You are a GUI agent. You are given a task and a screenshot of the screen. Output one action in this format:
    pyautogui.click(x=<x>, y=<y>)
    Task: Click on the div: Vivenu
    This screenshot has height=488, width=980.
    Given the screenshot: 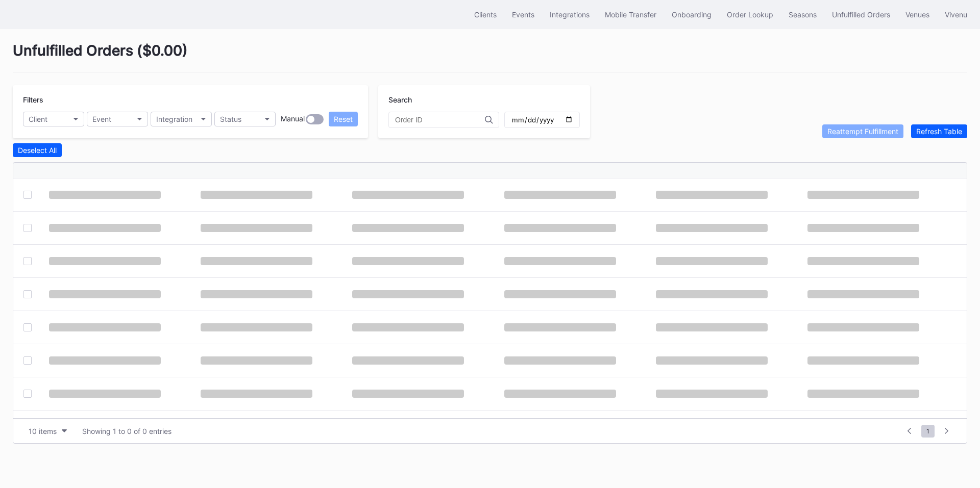 What is the action you would take?
    pyautogui.click(x=956, y=15)
    